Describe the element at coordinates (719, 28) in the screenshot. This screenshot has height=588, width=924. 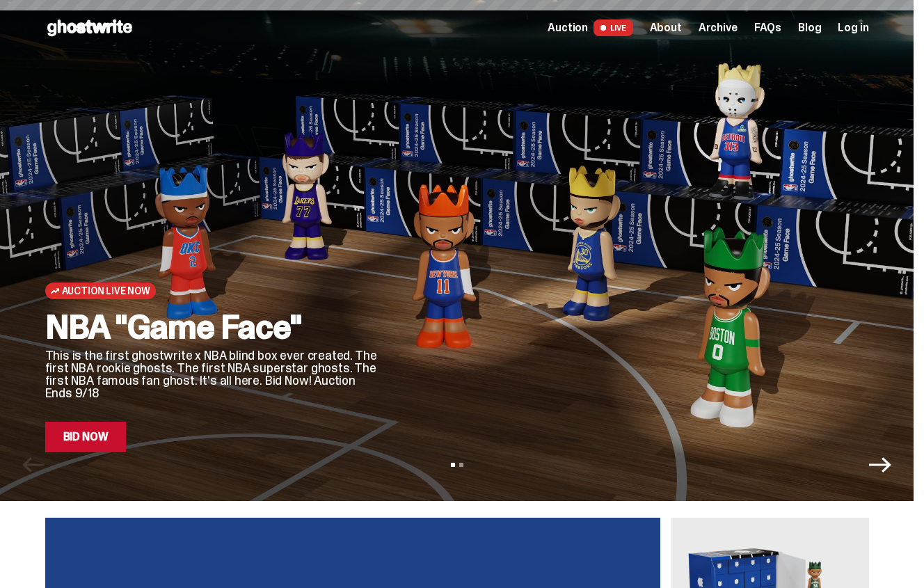
I see `span: Archive` at that location.